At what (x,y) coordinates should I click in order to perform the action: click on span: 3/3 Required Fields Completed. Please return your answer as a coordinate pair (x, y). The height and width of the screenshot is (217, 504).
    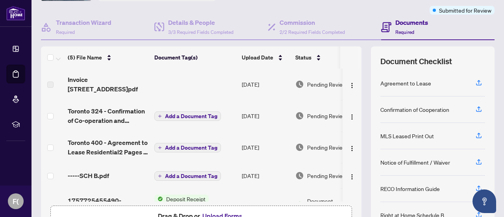
    Looking at the image, I should click on (201, 32).